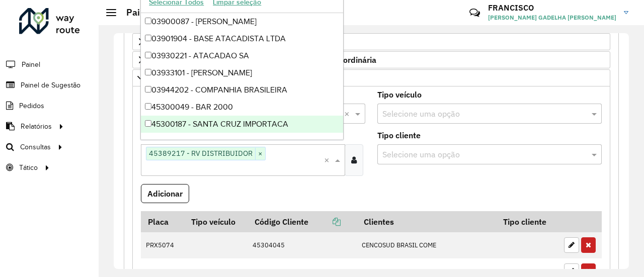 The height and width of the screenshot is (277, 644). I want to click on h3: FRANCISCO, so click(552, 8).